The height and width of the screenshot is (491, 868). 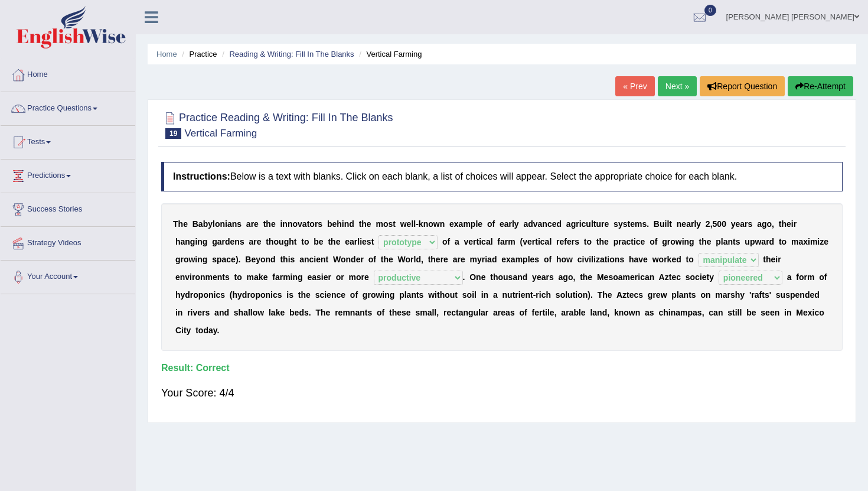 I want to click on b: x, so click(x=457, y=224).